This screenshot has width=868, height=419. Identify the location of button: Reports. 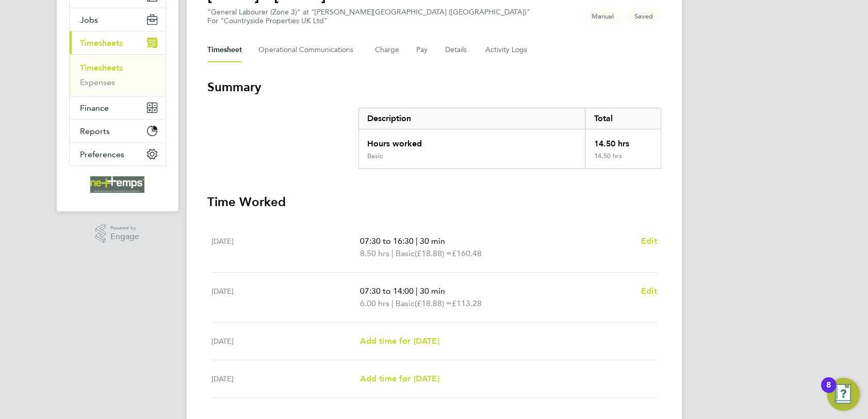
(118, 131).